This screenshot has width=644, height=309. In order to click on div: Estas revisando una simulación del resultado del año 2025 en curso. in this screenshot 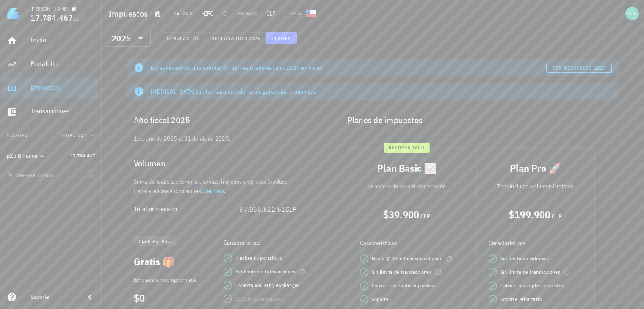, I will do `click(348, 68)`.